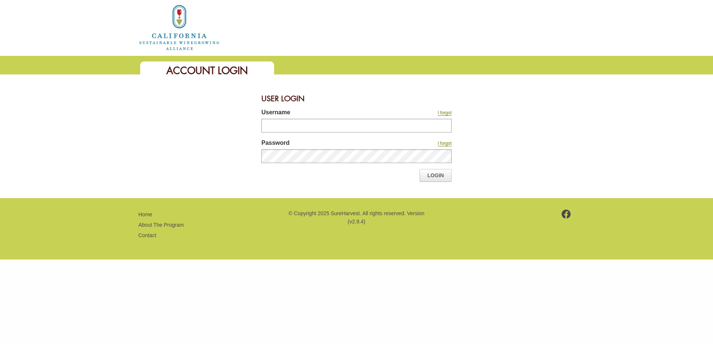 This screenshot has height=344, width=713. I want to click on a: About The Program, so click(161, 225).